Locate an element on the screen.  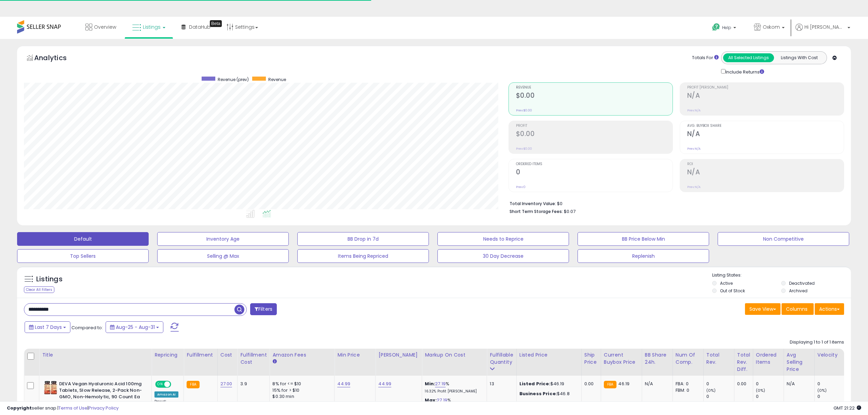
div: 15% for > $10 is located at coordinates (301, 390).